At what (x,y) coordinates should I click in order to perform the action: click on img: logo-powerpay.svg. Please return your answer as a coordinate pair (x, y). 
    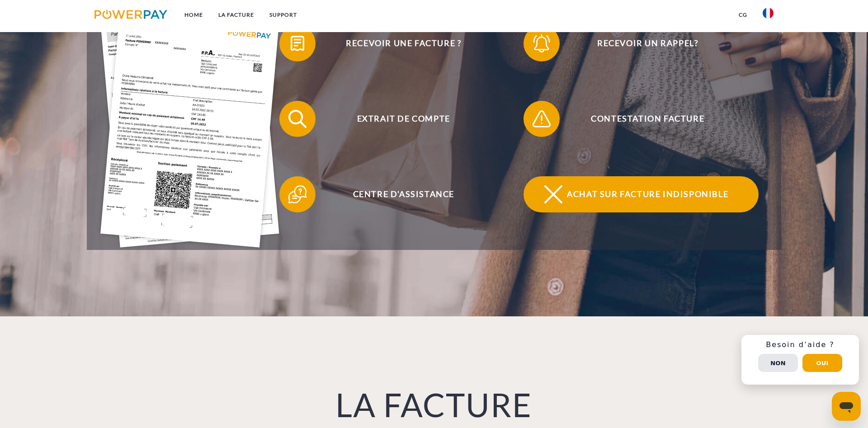
    Looking at the image, I should click on (130, 14).